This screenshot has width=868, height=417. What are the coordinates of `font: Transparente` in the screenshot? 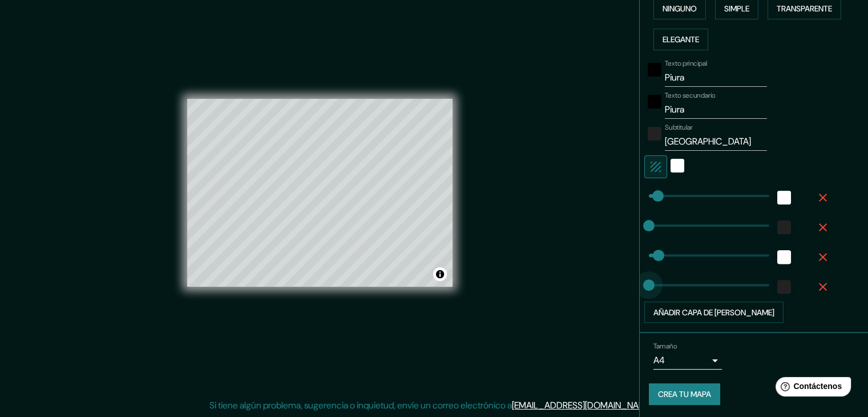 It's located at (804, 9).